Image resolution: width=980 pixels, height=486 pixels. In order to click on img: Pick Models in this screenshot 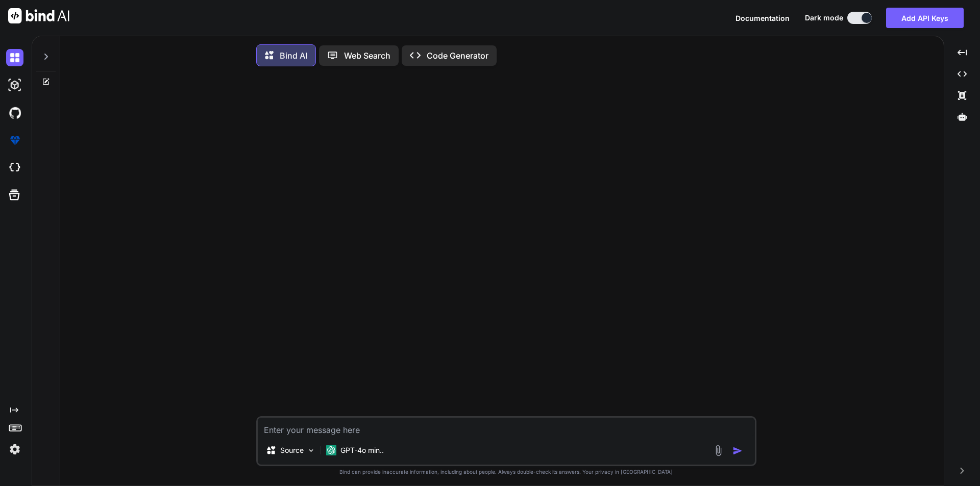, I will do `click(311, 451)`.